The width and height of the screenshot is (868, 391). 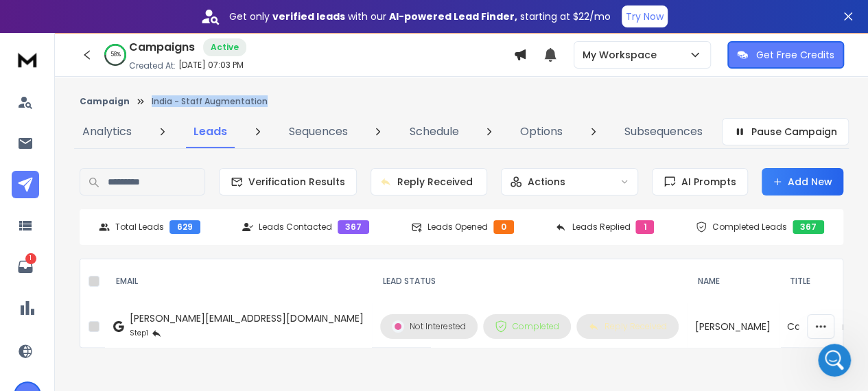 What do you see at coordinates (238, 281) in the screenshot?
I see `th: EMAIL` at bounding box center [238, 281].